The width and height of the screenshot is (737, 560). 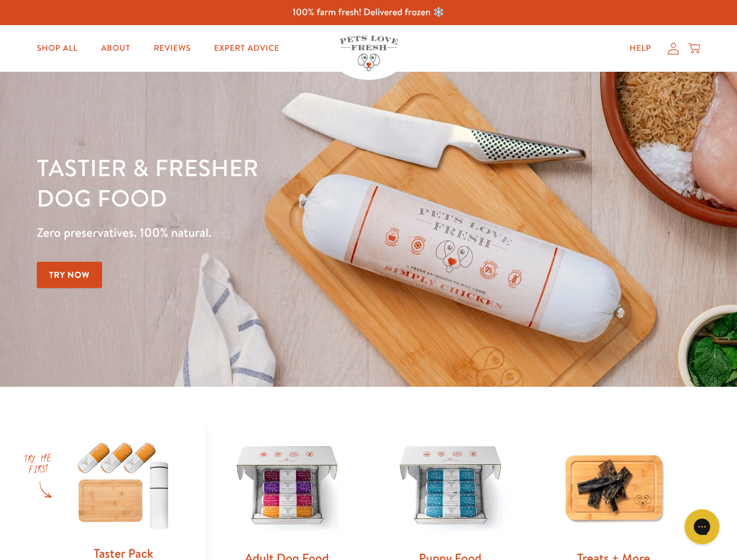 I want to click on button: Gorgias live chat, so click(x=24, y=21).